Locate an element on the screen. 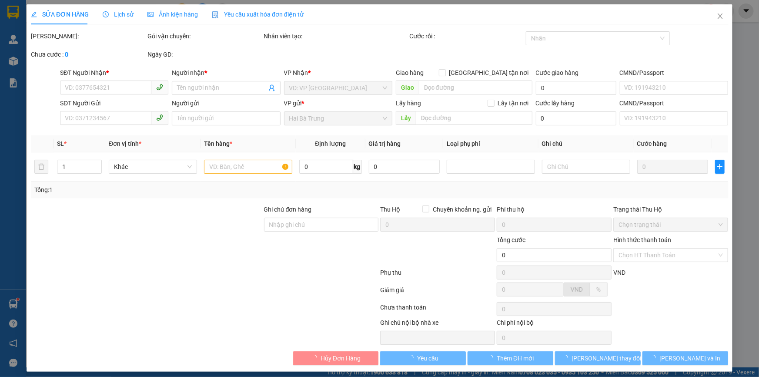 This screenshot has height=377, width=759. span: Lấy hàng is located at coordinates (408, 103).